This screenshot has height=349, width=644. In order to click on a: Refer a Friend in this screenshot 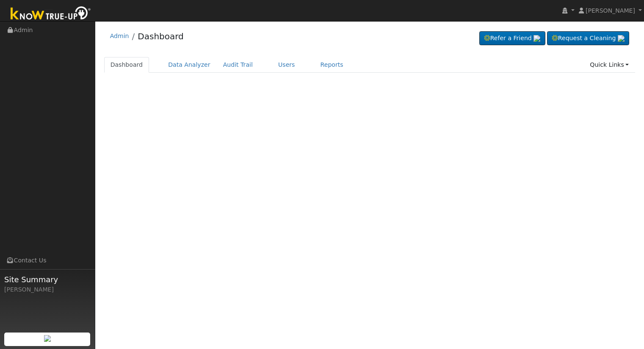, I will do `click(512, 38)`.